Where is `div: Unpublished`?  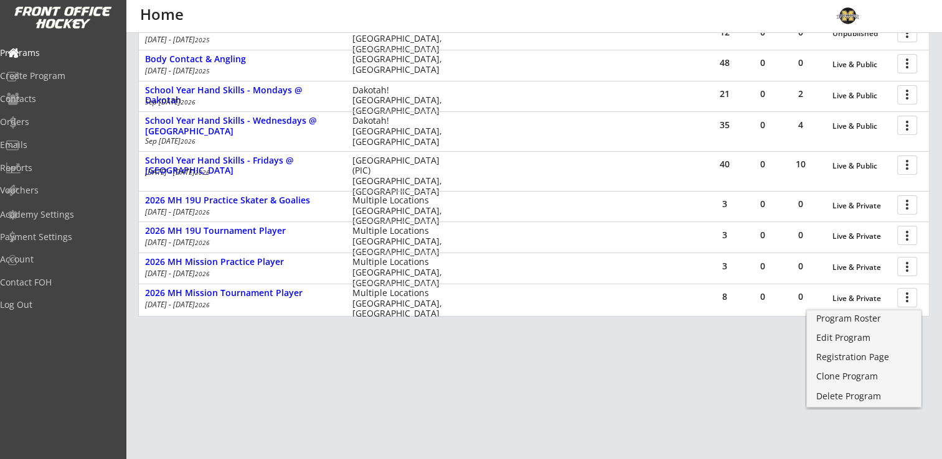 div: Unpublished is located at coordinates (861, 34).